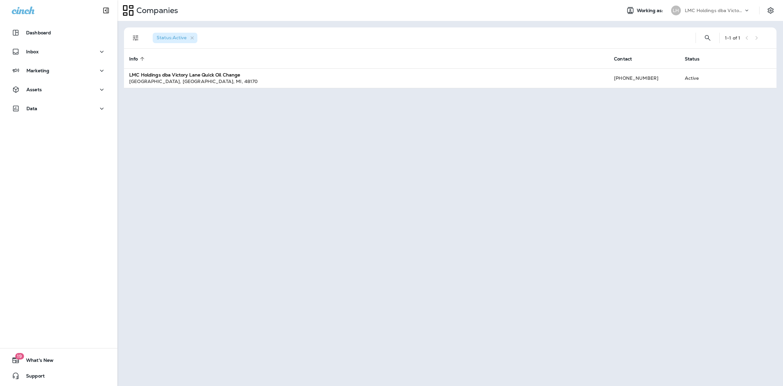  I want to click on span: Status : Active, so click(172, 38).